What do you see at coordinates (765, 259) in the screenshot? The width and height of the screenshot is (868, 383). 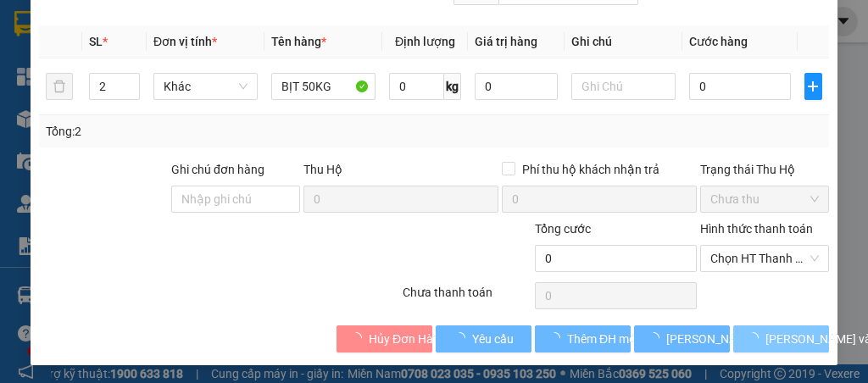 I see `span: Chọn HT Thanh Toán` at bounding box center [765, 259].